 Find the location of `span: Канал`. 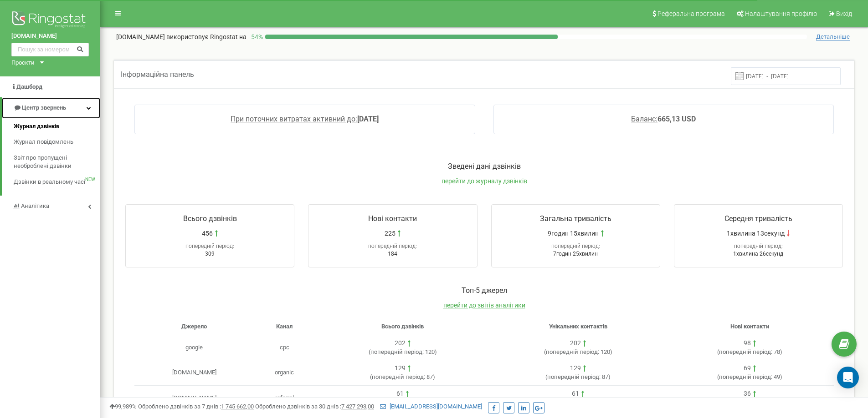

span: Канал is located at coordinates (284, 326).